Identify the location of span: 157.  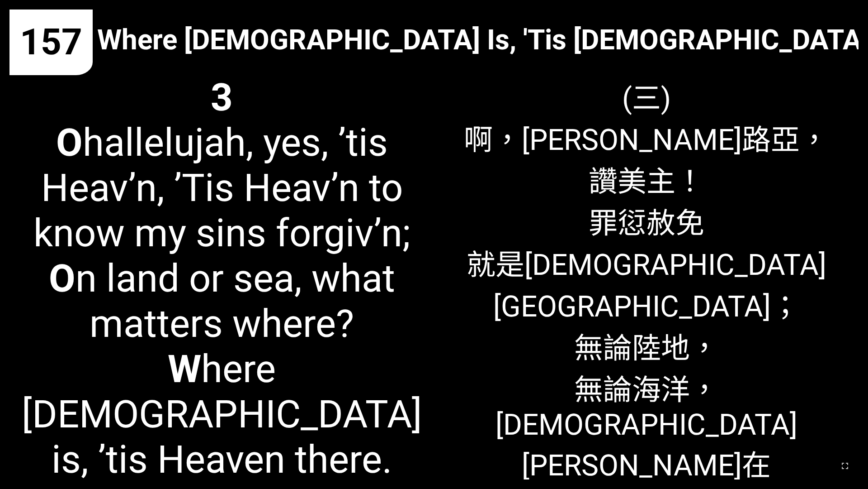
(51, 42).